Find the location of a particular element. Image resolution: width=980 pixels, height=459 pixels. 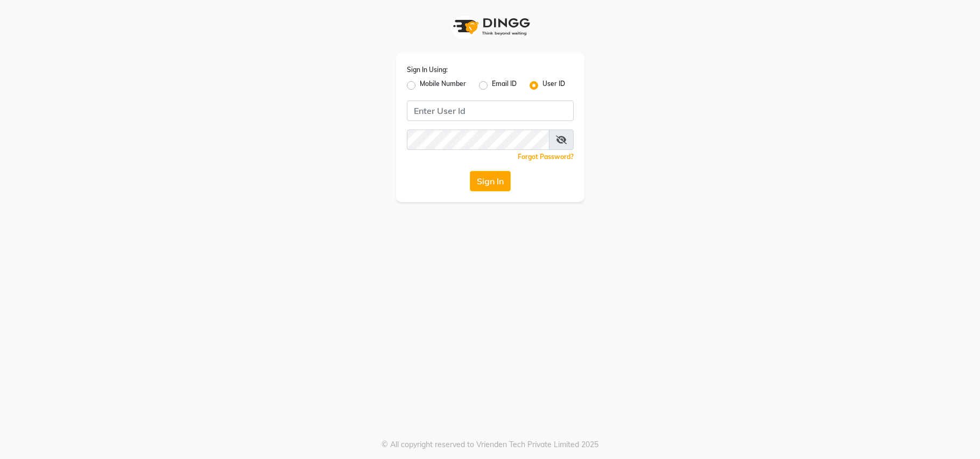

label: Mobile Number is located at coordinates (443, 85).